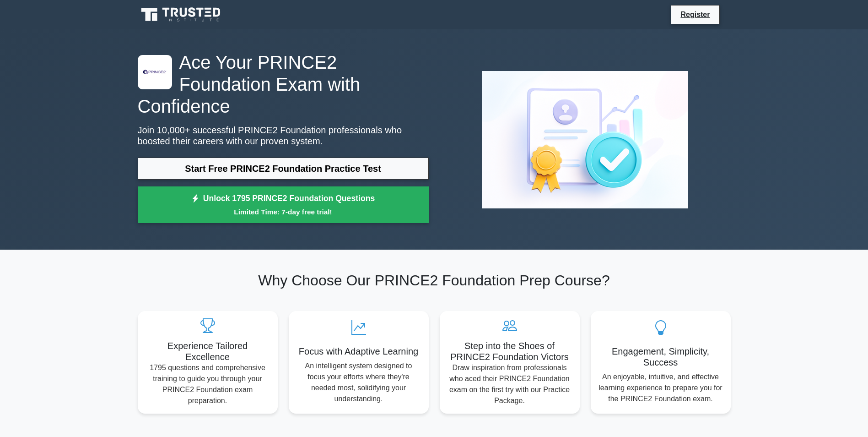  Describe the element at coordinates (359, 382) in the screenshot. I see `p: An intelligent system designed to focus your efforts where they're needed most, solidifying your ...` at that location.